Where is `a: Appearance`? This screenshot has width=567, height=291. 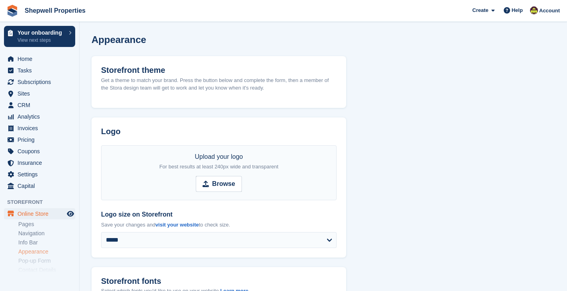 a: Appearance is located at coordinates (47, 252).